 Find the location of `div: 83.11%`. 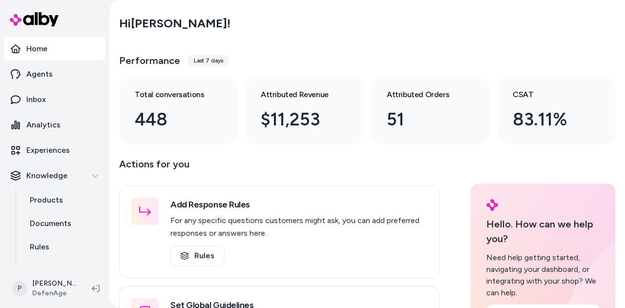

div: 83.11% is located at coordinates (548, 120).